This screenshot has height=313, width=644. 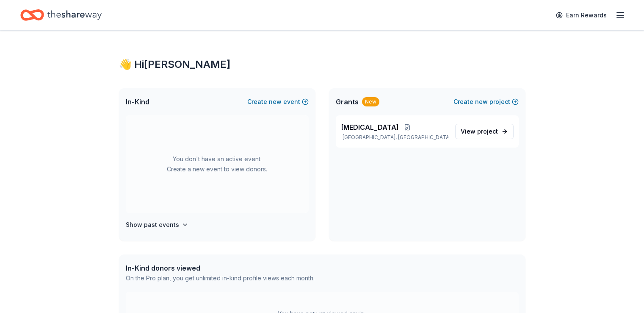 I want to click on button: Show past events, so click(x=157, y=225).